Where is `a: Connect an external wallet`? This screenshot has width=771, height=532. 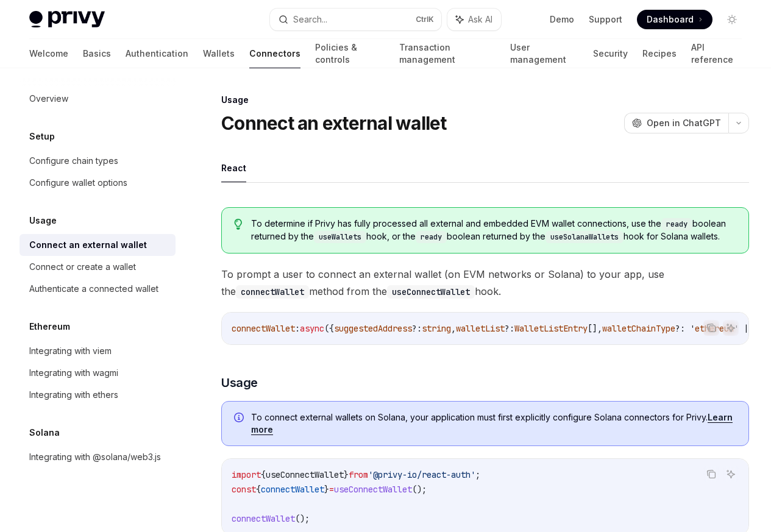 a: Connect an external wallet is located at coordinates (98, 245).